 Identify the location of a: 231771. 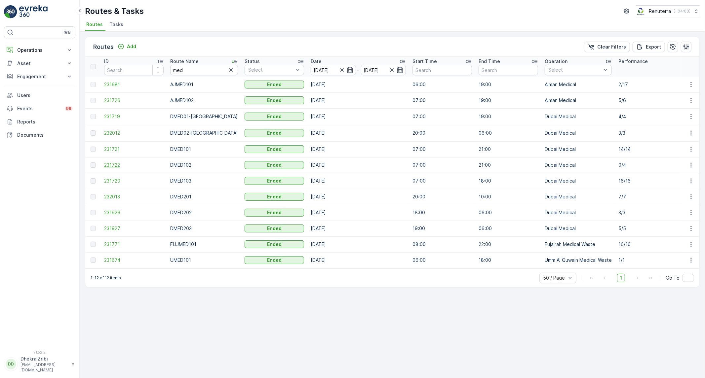
(134, 245).